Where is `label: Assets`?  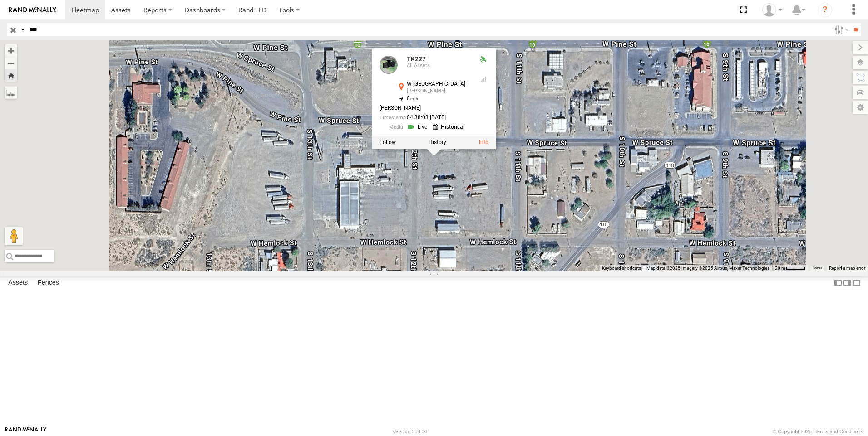 label: Assets is located at coordinates (18, 283).